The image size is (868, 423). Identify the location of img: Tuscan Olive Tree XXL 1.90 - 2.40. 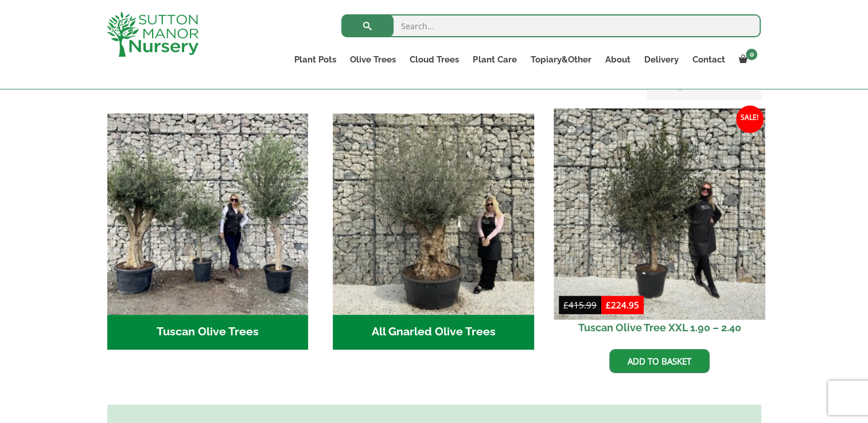
(659, 214).